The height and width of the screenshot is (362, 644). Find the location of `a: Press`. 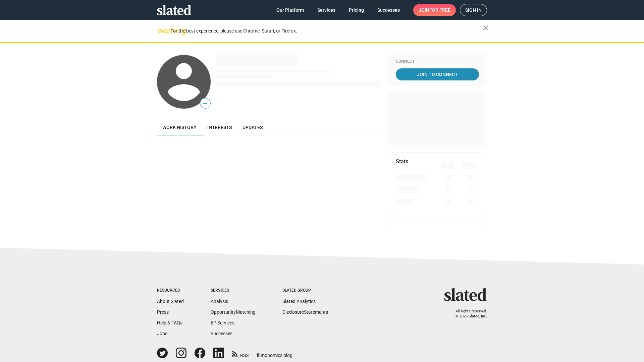

a: Press is located at coordinates (163, 312).